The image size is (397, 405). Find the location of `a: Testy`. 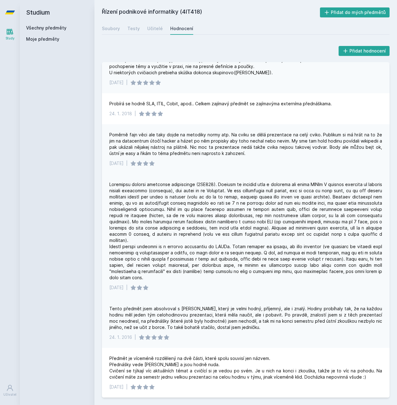

a: Testy is located at coordinates (133, 29).